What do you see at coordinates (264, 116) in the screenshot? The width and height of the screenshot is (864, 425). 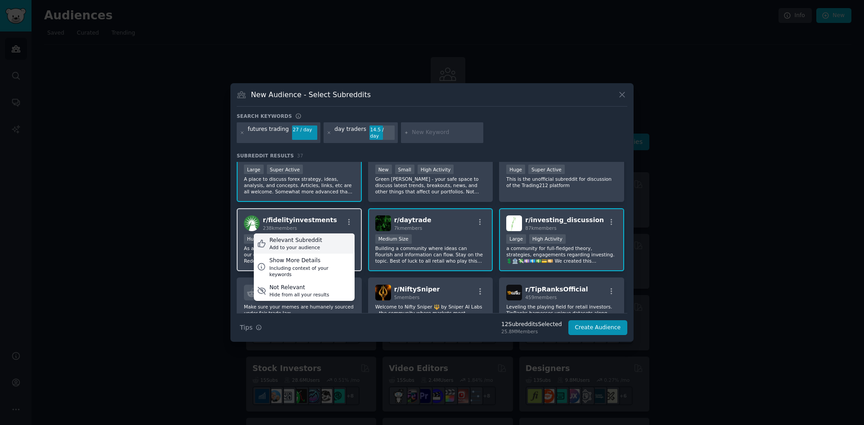 I see `h3: Search keywords` at bounding box center [264, 116].